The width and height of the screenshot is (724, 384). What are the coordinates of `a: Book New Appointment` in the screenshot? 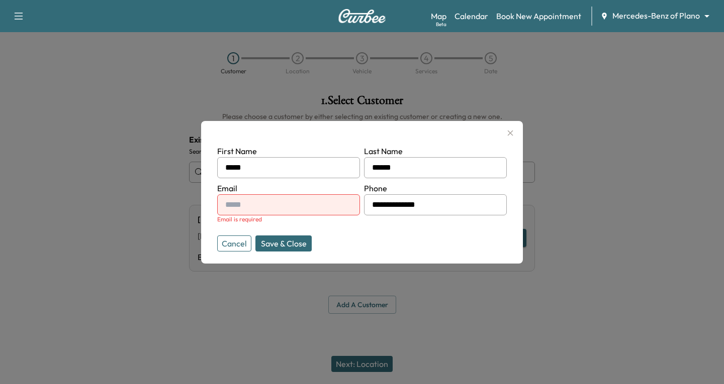 It's located at (538, 16).